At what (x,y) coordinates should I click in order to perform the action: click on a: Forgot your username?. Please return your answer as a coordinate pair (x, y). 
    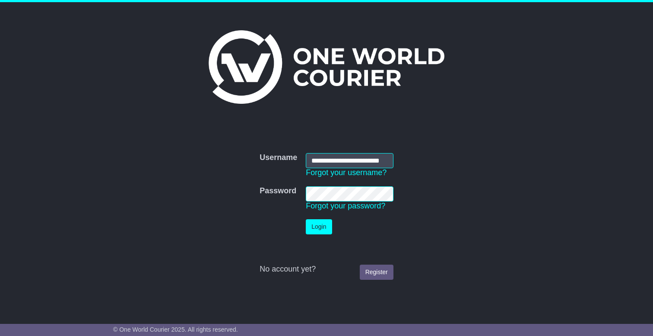
    Looking at the image, I should click on (346, 172).